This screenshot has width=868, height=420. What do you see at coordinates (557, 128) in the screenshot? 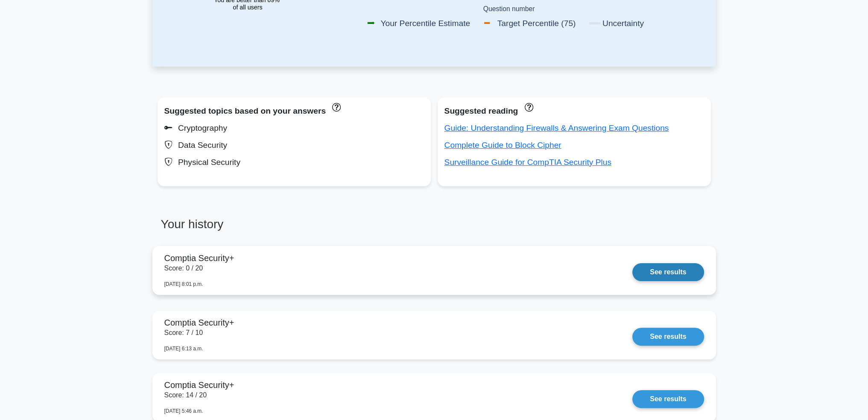
I see `a: Guide: Understanding Firewalls & Answering Exam Questions` at bounding box center [557, 128].